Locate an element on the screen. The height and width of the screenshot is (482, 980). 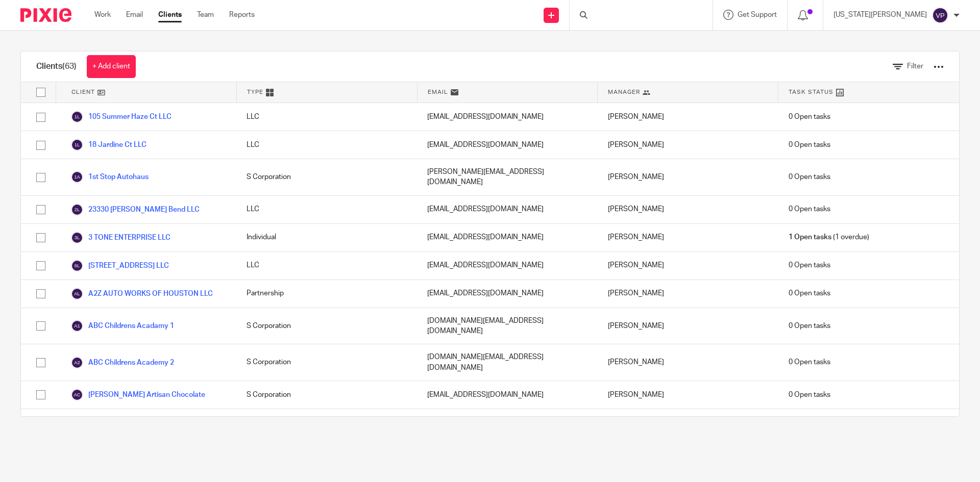
h1: Clients is located at coordinates (56, 66).